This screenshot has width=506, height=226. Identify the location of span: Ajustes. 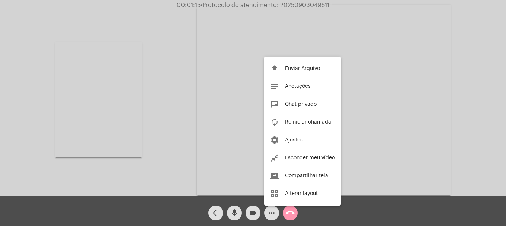
(294, 140).